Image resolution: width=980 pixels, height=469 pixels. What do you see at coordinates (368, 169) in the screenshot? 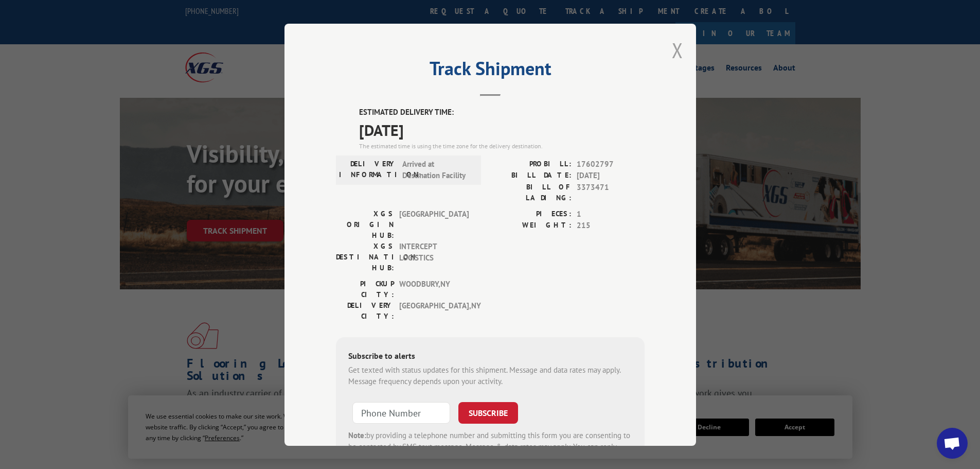
I see `label: DELIVERY INFORMATION:` at bounding box center [368, 169].